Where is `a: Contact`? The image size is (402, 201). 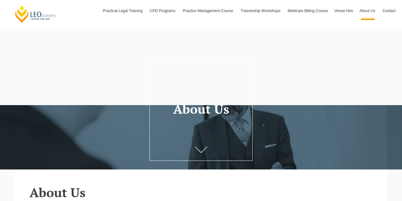
a: Contact is located at coordinates (389, 11).